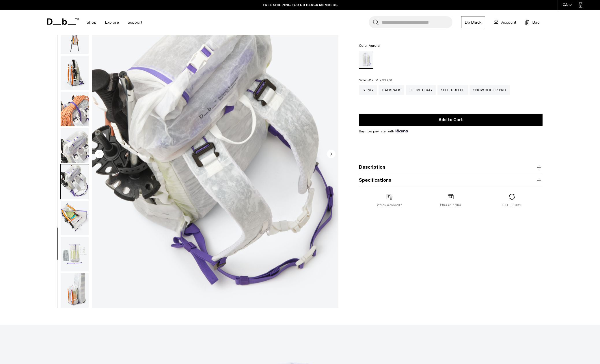  I want to click on button: Weigh_Lighter_Backpack_25L_13.png, so click(74, 182).